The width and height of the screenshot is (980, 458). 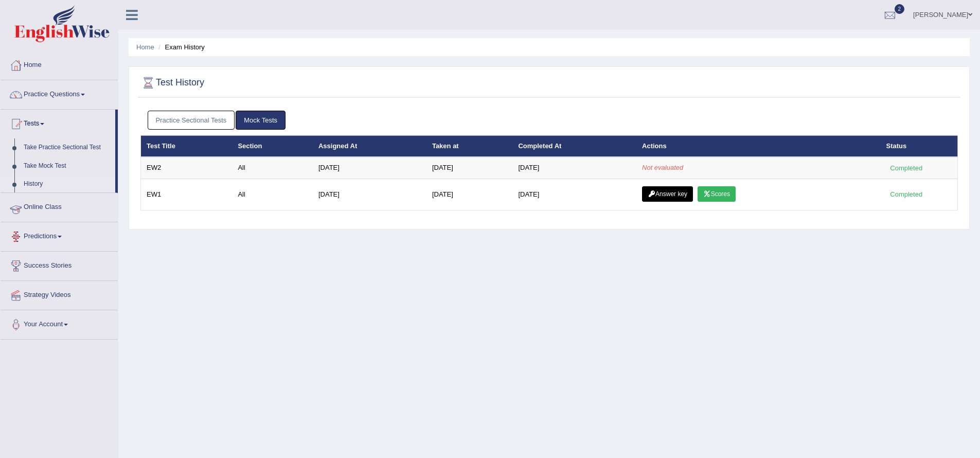 What do you see at coordinates (717, 194) in the screenshot?
I see `a: Scores` at bounding box center [717, 194].